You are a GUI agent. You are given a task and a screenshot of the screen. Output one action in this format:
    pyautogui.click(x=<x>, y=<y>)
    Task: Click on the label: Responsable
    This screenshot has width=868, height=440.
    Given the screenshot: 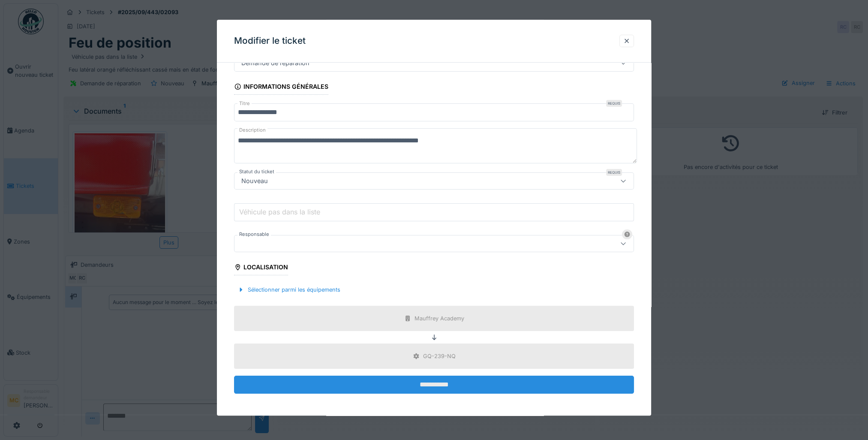 What is the action you would take?
    pyautogui.click(x=254, y=234)
    